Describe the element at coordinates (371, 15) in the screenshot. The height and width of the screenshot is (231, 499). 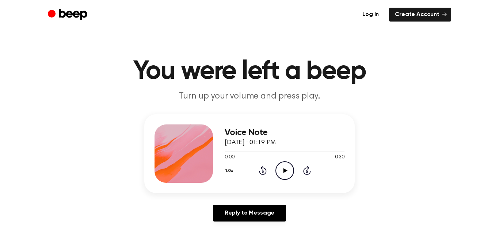
I see `a: Log in` at that location.